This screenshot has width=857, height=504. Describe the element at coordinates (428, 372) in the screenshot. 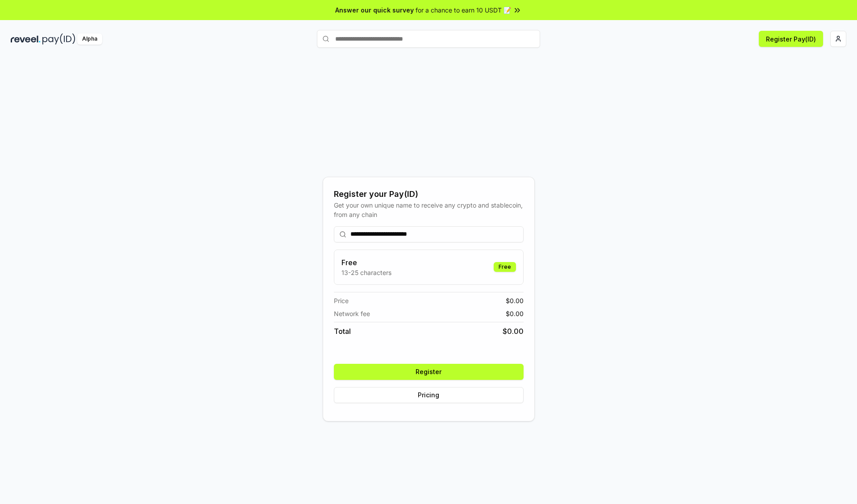

I see `button: Register` at that location.